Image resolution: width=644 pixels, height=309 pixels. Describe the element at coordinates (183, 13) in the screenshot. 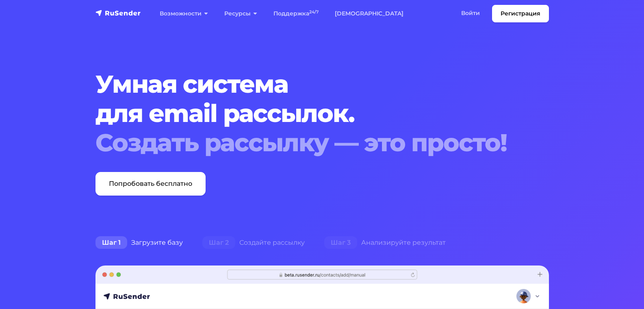

I see `a: Возможности` at that location.